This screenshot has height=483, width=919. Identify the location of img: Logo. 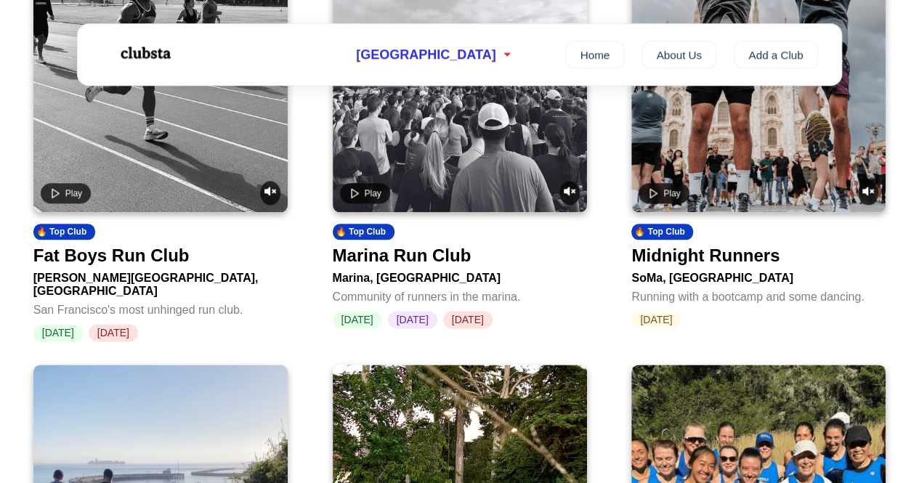
(145, 53).